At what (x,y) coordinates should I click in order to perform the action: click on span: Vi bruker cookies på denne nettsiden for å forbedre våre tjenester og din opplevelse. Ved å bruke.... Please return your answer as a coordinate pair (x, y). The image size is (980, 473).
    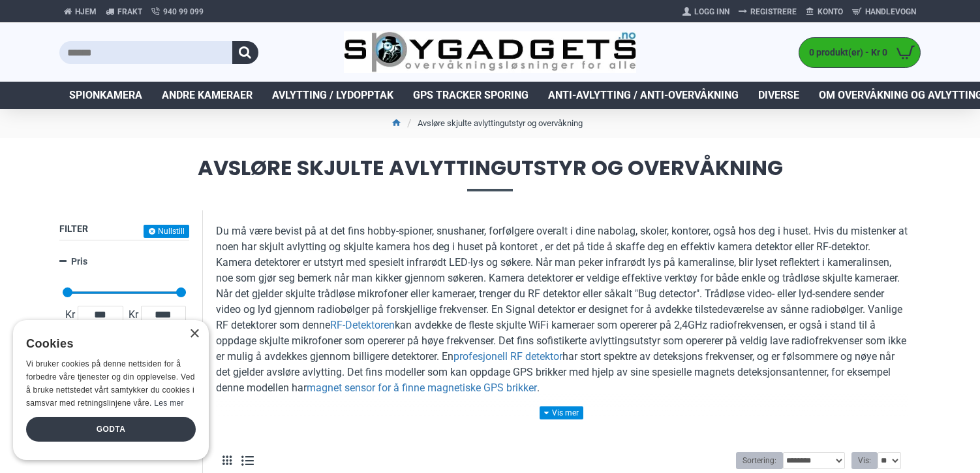
    Looking at the image, I should click on (110, 382).